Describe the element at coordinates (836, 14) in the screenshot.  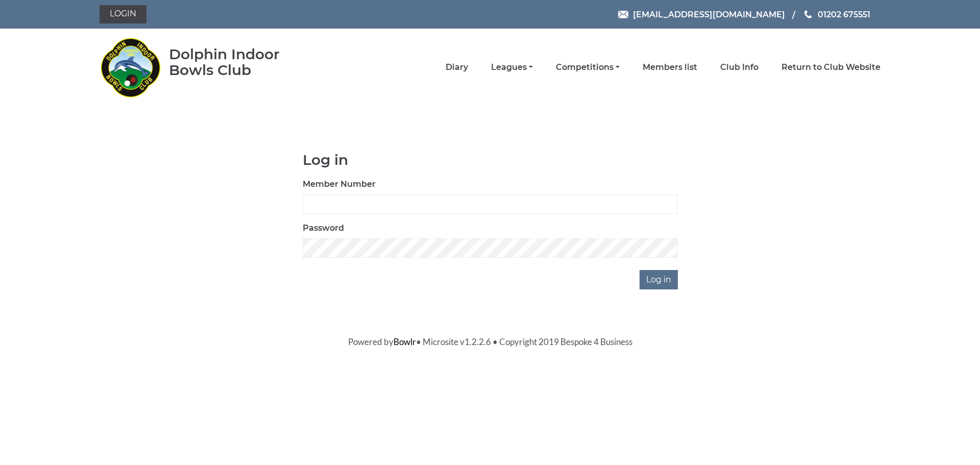
I see `a: Phone us 01202 675551` at that location.